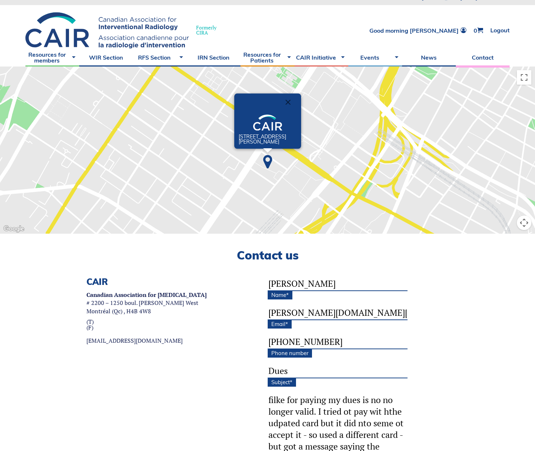  I want to click on a: CAIR Initiative, so click(322, 57).